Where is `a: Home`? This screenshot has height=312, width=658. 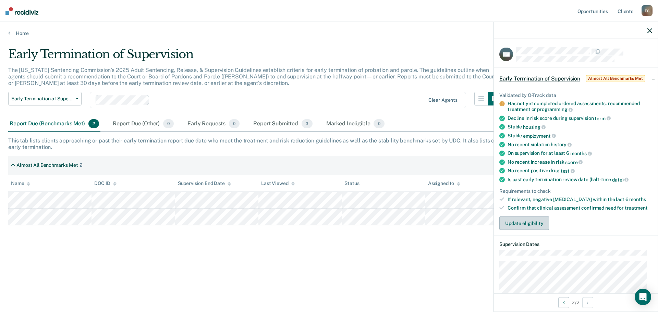
a: Home is located at coordinates (329, 33).